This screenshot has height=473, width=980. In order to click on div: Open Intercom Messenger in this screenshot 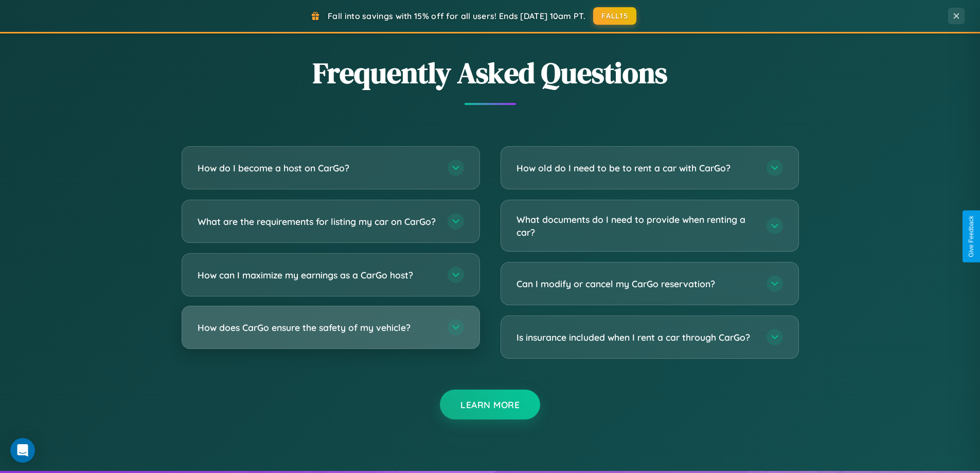, I will do `click(23, 450)`.